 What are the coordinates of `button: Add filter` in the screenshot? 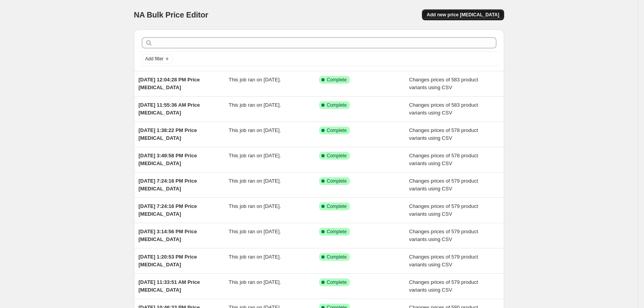 It's located at (158, 59).